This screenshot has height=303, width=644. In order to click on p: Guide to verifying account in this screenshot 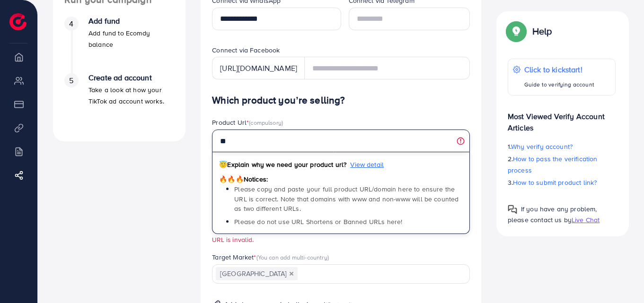, I will do `click(560, 84)`.